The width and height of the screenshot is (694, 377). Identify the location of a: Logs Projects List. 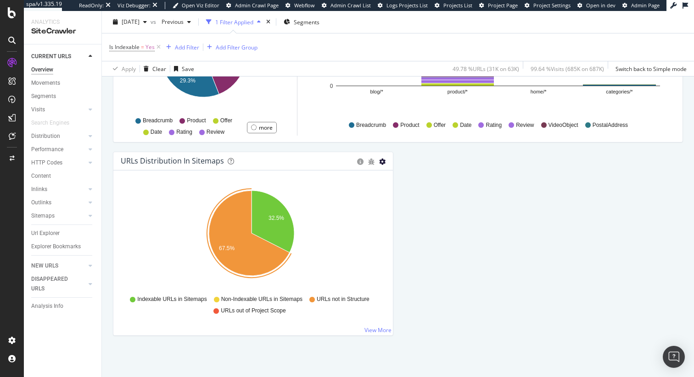
(402, 6).